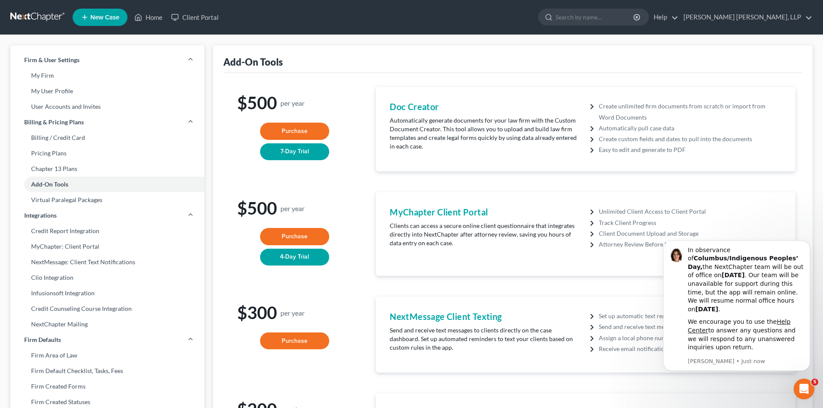 Image resolution: width=823 pixels, height=408 pixels. I want to click on span: Firm & User Settings, so click(52, 60).